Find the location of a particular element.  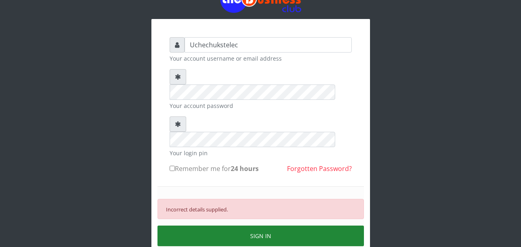

b: 24 hours is located at coordinates (245, 169).